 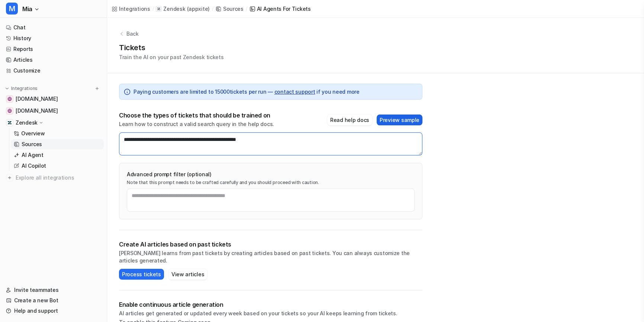 What do you see at coordinates (182, 9) in the screenshot?
I see `a: Zendesk(appxite)` at bounding box center [182, 9].